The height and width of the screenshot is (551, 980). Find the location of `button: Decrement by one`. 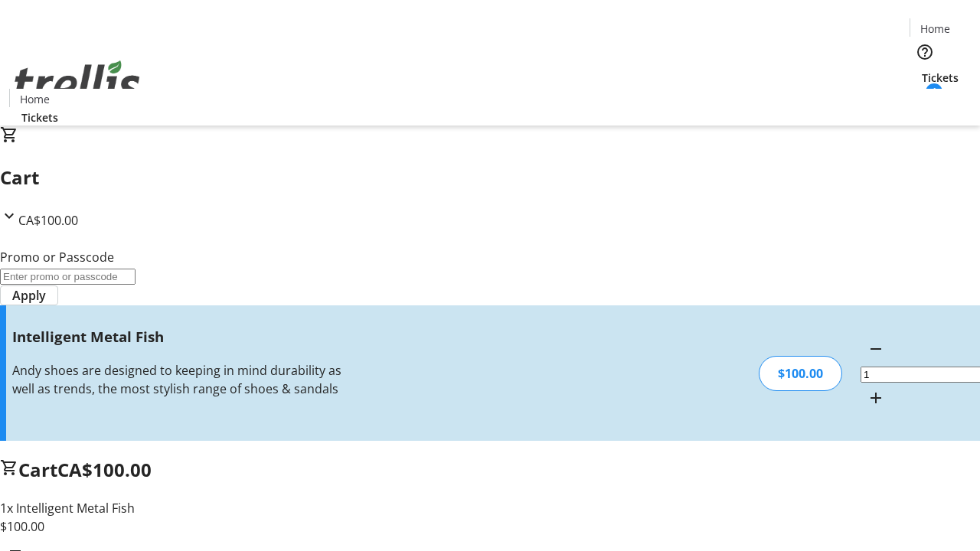

button: Decrement by one is located at coordinates (876, 348).